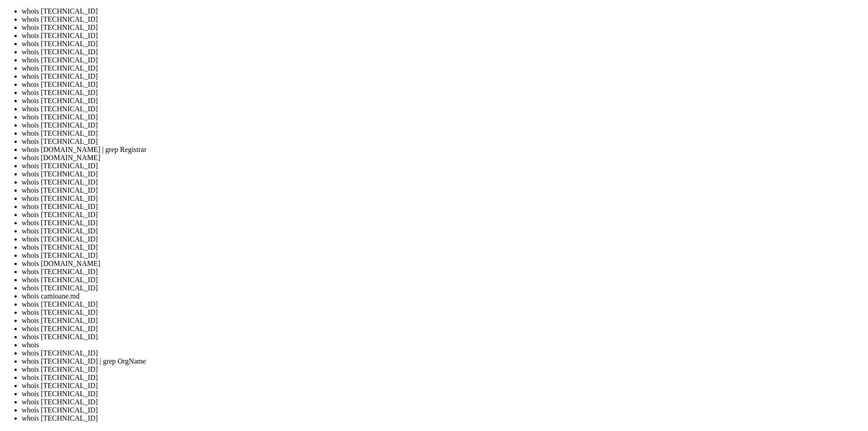 This screenshot has height=431, width=868. I want to click on li: whois camioane.md, so click(443, 296).